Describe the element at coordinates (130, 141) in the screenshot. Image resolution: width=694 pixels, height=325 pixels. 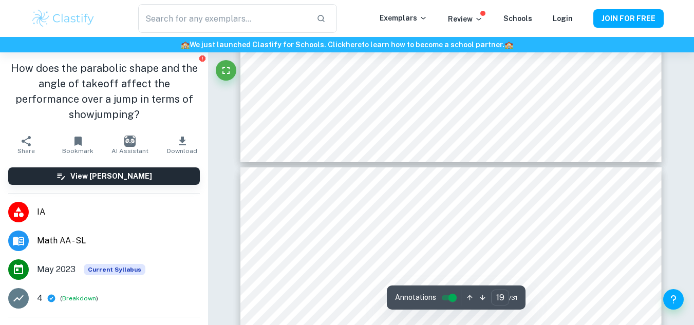
I see `img: AI Assistant` at that location.